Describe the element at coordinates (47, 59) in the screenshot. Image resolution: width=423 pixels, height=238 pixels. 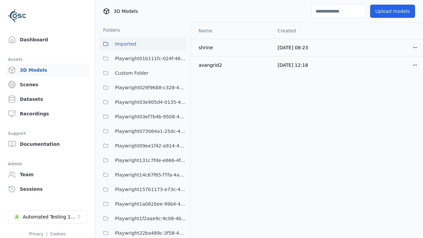
I see `div: Assets` at that location.